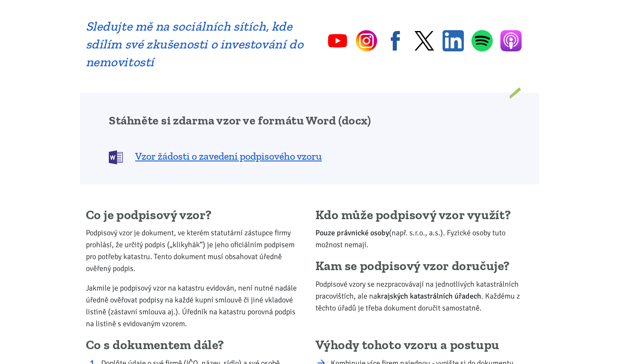  I want to click on img: DOCX (Word), so click(116, 157).